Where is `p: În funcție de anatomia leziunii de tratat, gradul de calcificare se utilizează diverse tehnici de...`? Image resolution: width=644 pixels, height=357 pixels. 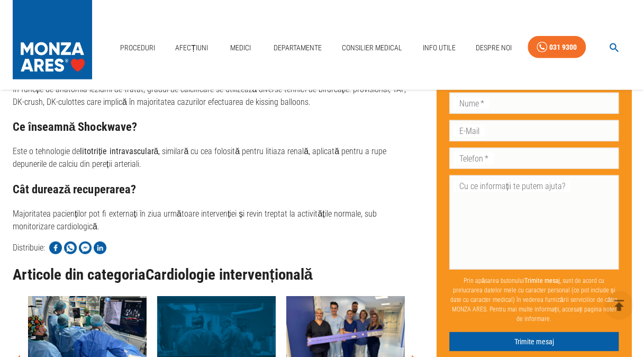 p: În funcție de anatomia leziunii de tratat, gradul de calcificare se utilizează diverse tehnici de... is located at coordinates (216, 96).